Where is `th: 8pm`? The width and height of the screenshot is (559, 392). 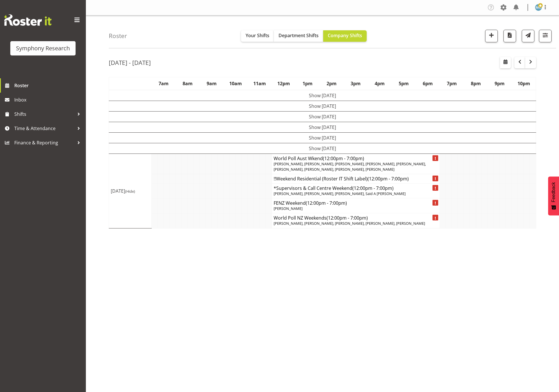
th: 8pm is located at coordinates (475, 84).